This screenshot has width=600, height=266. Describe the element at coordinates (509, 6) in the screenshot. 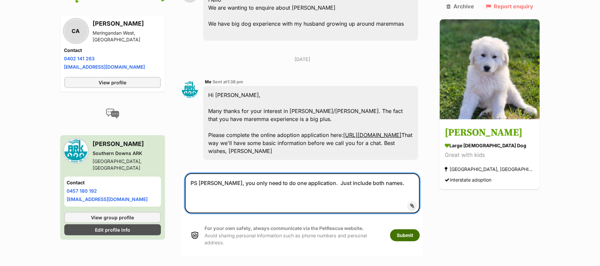

I see `a: Report enquiry` at that location.